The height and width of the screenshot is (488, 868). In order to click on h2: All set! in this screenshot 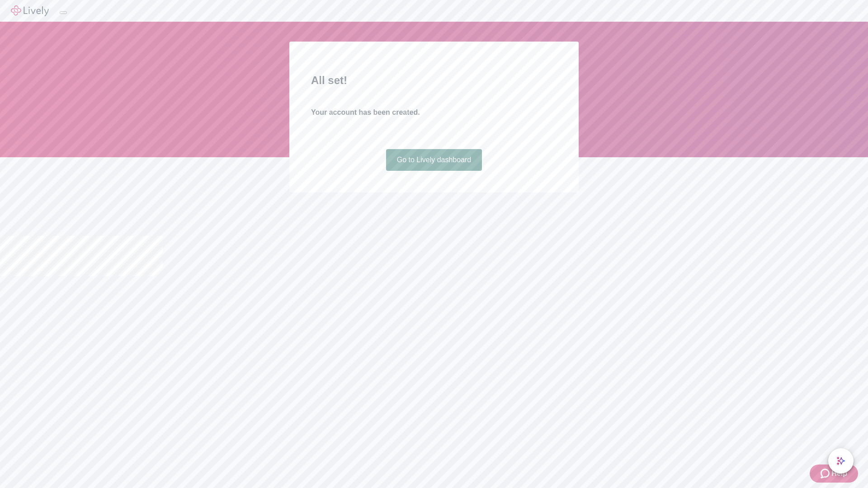, I will do `click(434, 81)`.